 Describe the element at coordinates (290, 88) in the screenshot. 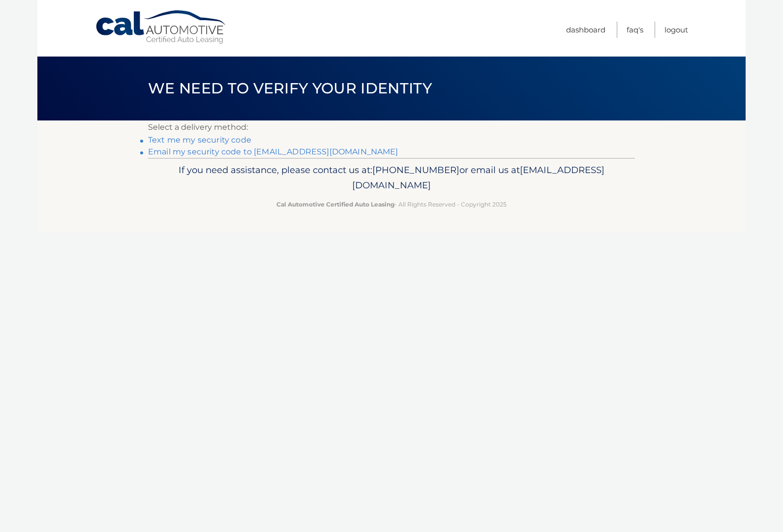

I see `span: We need to verify your identity` at that location.